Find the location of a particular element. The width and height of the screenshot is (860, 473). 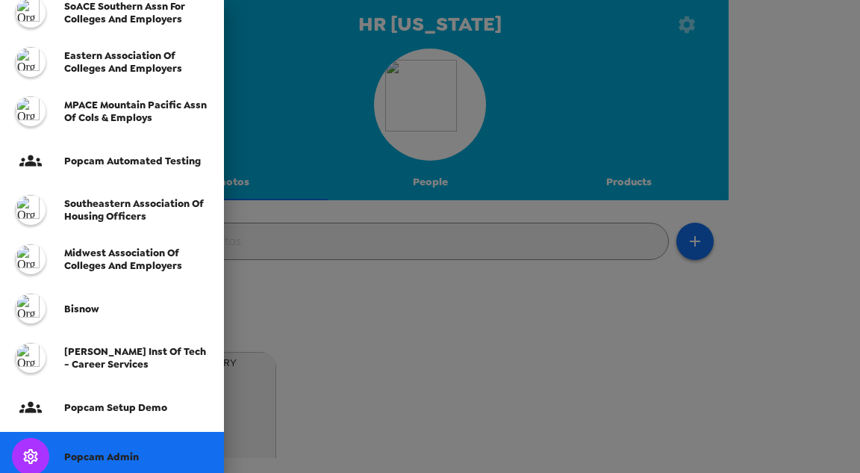

span: MPACE Mountain Pacific Assn of Cols & Employs is located at coordinates (135, 111).